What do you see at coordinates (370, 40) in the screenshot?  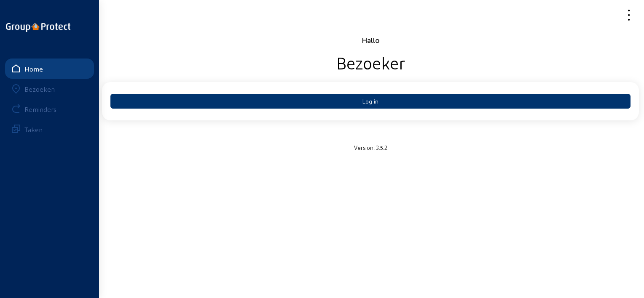 I see `div: Hallo` at bounding box center [370, 40].